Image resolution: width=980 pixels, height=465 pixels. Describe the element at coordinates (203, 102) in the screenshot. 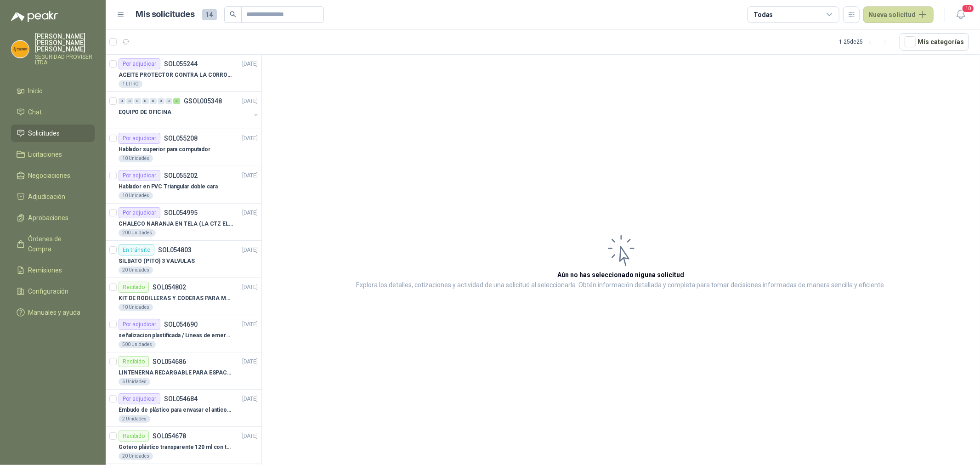

I see `p: GSOL005348` at that location.